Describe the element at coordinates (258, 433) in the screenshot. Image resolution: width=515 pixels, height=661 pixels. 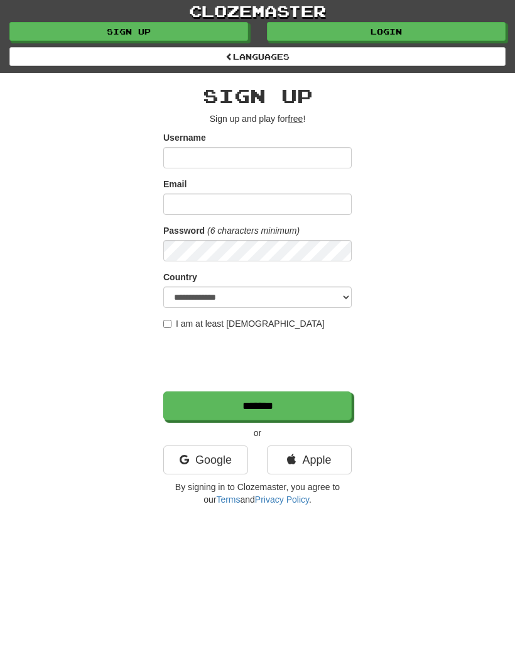
I see `p: or` at that location.